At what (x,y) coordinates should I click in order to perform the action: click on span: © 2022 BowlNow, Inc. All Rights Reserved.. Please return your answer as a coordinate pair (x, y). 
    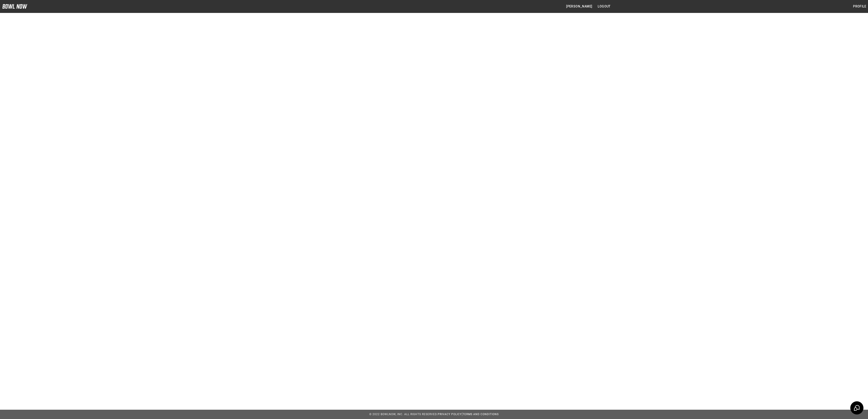
    Looking at the image, I should click on (403, 415).